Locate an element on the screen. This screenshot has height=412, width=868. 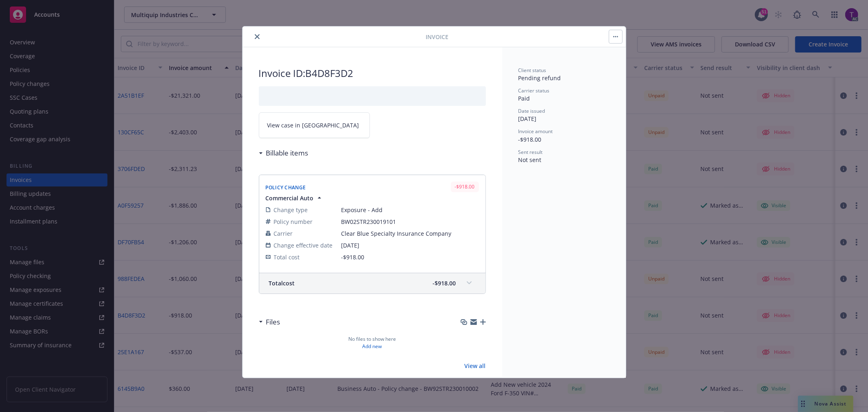
div: -$918.00 is located at coordinates (465, 186).